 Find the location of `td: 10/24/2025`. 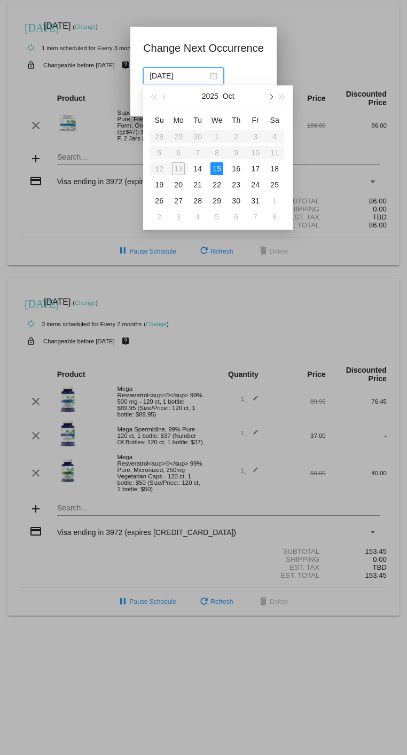

td: 10/24/2025 is located at coordinates (255, 185).